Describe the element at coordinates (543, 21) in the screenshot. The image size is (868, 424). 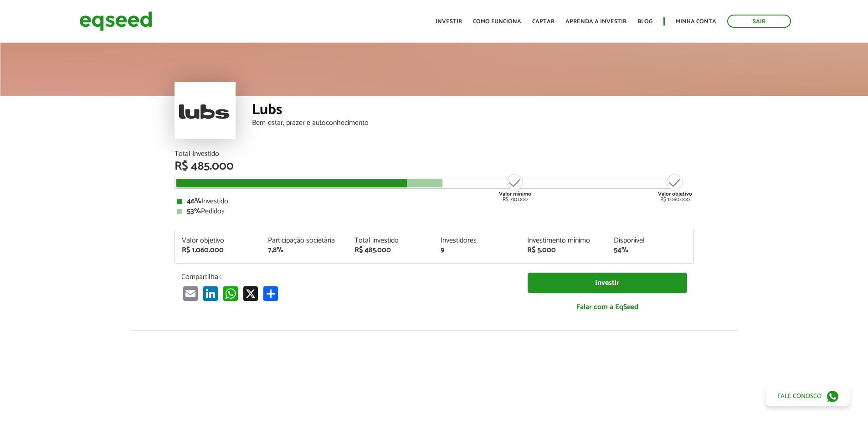
I see `a: Captar` at that location.